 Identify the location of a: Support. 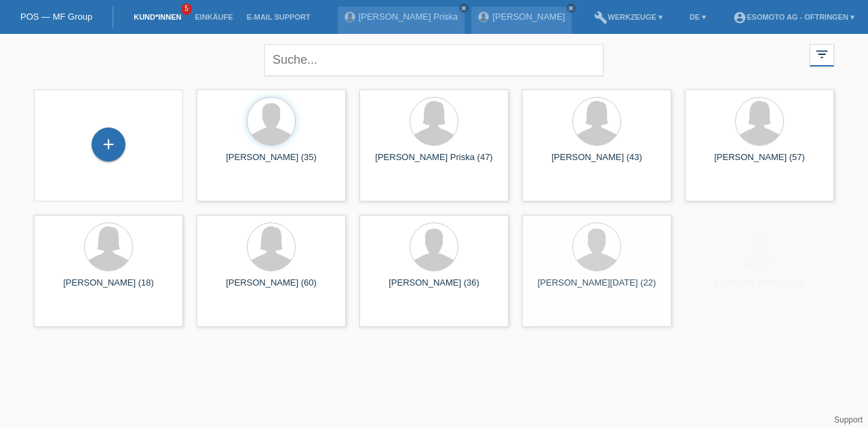
(848, 420).